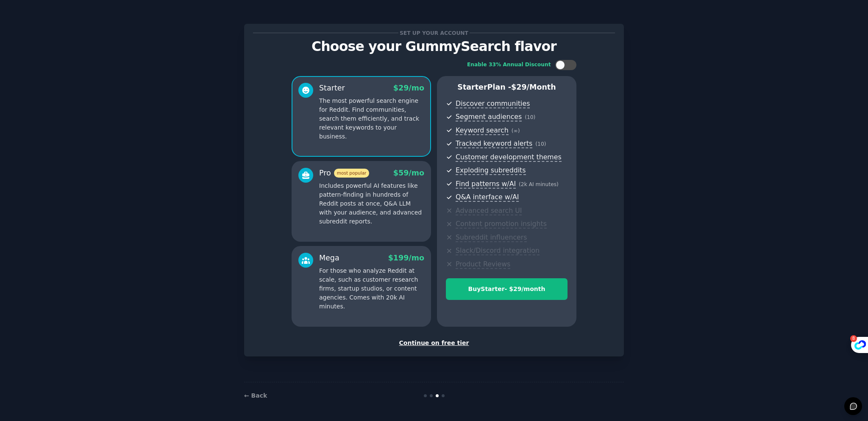  Describe the element at coordinates (483, 264) in the screenshot. I see `span: Product Reviews` at that location.